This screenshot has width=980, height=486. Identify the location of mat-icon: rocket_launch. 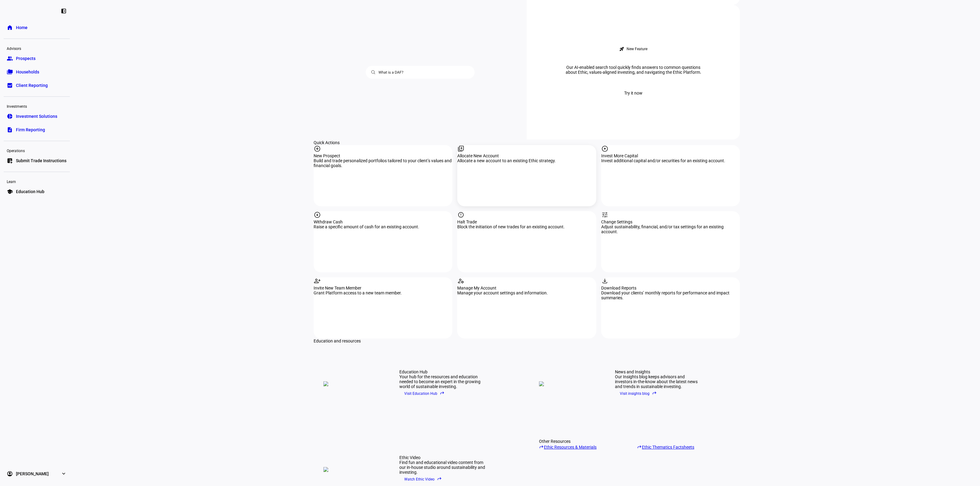
(622, 49).